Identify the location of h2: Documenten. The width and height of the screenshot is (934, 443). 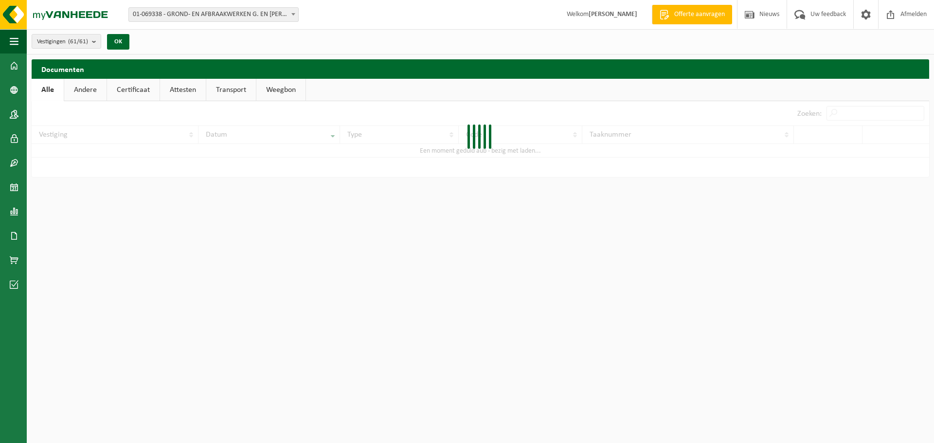
(480, 69).